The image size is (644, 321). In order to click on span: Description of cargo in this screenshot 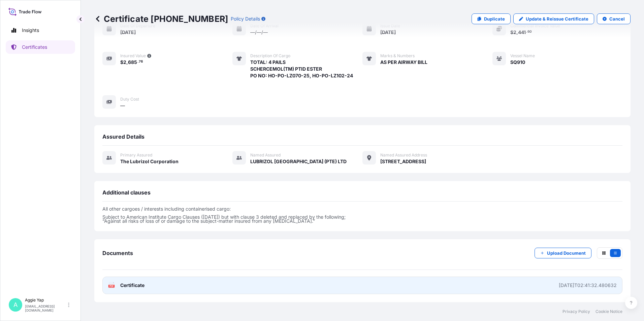, I will do `click(270, 56)`.